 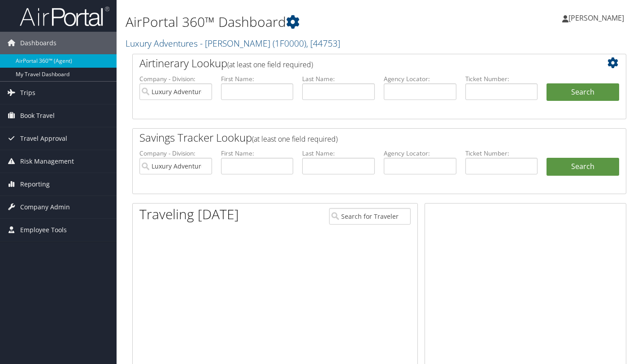 What do you see at coordinates (38, 43) in the screenshot?
I see `span: Dashboards` at bounding box center [38, 43].